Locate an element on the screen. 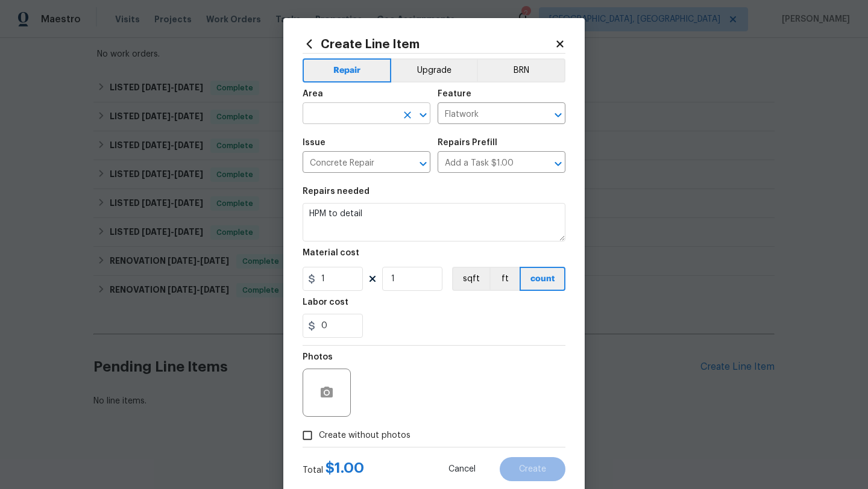 Image resolution: width=868 pixels, height=489 pixels. h2: Create Line Item is located at coordinates (428, 44).